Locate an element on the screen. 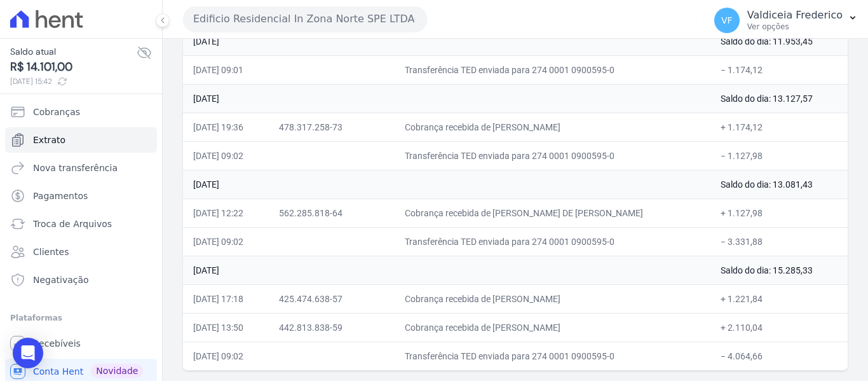 This screenshot has height=381, width=868. td: 478.317.258-73 is located at coordinates (332, 127).